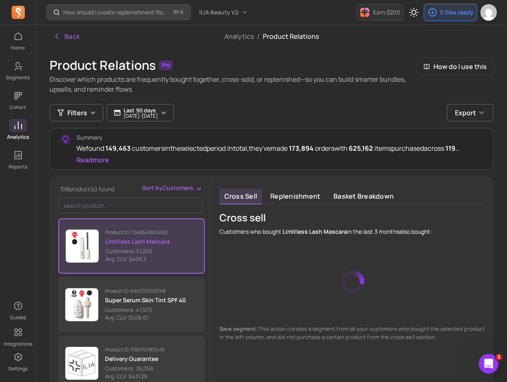  I want to click on p: Product ID: 7180741902416, so click(135, 350).